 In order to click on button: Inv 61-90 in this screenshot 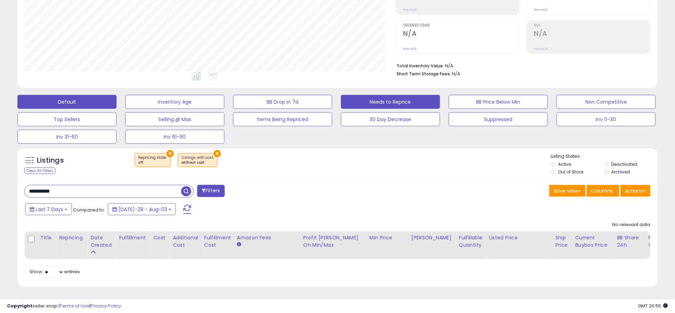, I will do `click(175, 137)`.